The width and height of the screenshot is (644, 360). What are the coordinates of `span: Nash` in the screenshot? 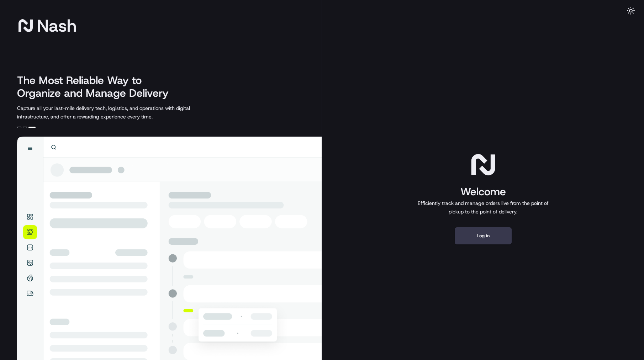 It's located at (57, 26).